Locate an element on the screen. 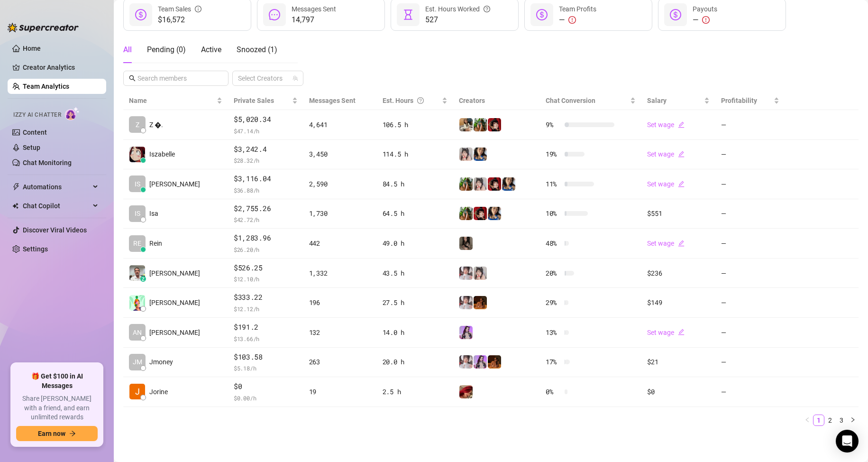 The image size is (868, 462). span: Z �. is located at coordinates (156, 125).